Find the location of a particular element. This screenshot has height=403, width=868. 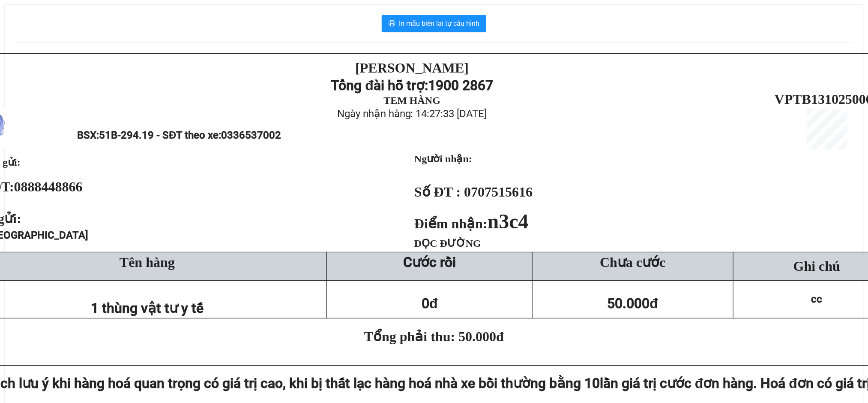

span: In mẫu biên lai tự cấu hình is located at coordinates (439, 23).